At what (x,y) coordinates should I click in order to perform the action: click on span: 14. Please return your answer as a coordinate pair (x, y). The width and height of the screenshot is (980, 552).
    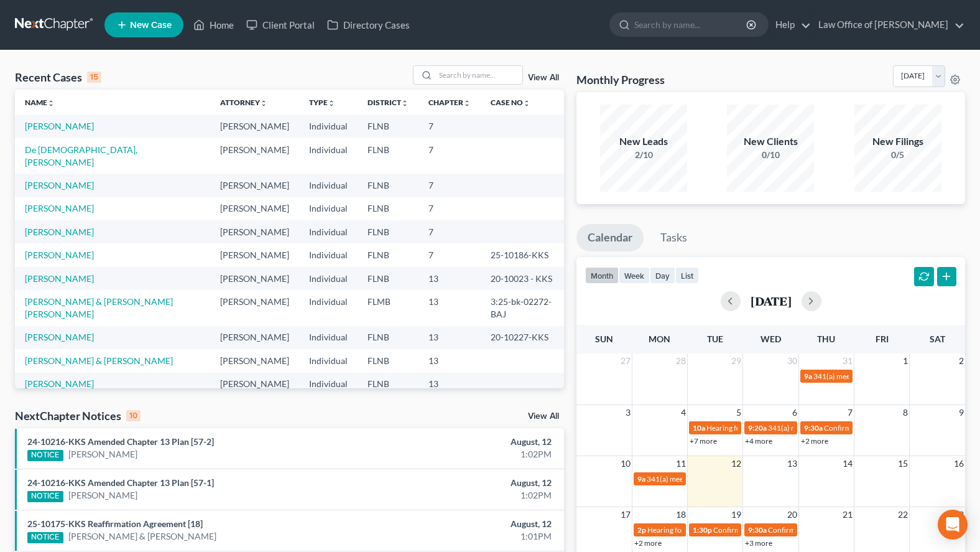
    Looking at the image, I should click on (847, 463).